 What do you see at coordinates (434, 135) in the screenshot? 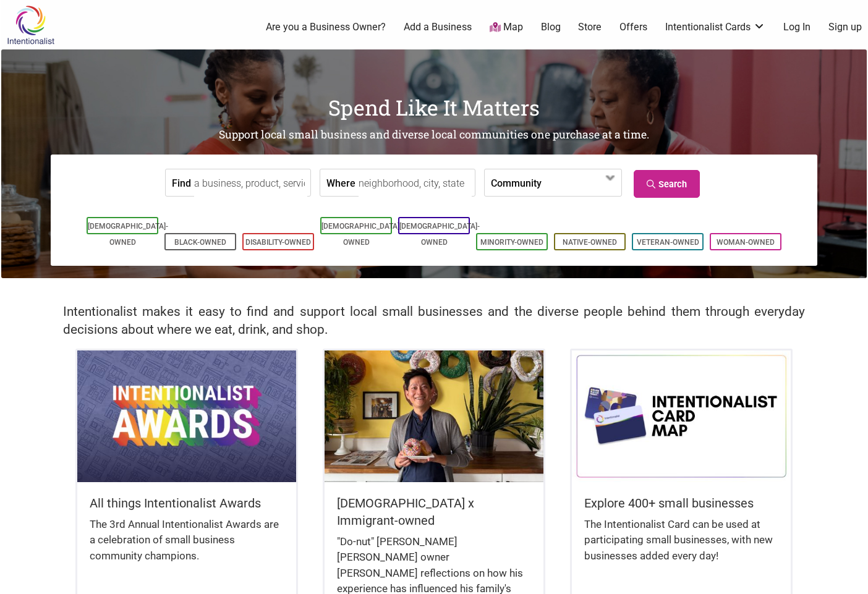
I see `h2: Support local small business and diverse local communities one purchase at a time.` at bounding box center [434, 135].